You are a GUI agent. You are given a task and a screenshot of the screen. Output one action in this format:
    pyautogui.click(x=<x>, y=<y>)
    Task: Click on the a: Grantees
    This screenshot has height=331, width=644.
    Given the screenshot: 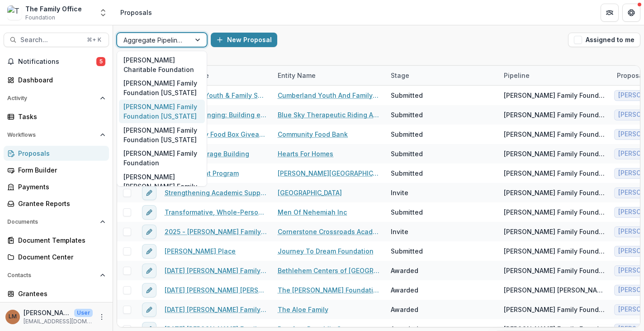 What is the action you would take?
    pyautogui.click(x=56, y=293)
    